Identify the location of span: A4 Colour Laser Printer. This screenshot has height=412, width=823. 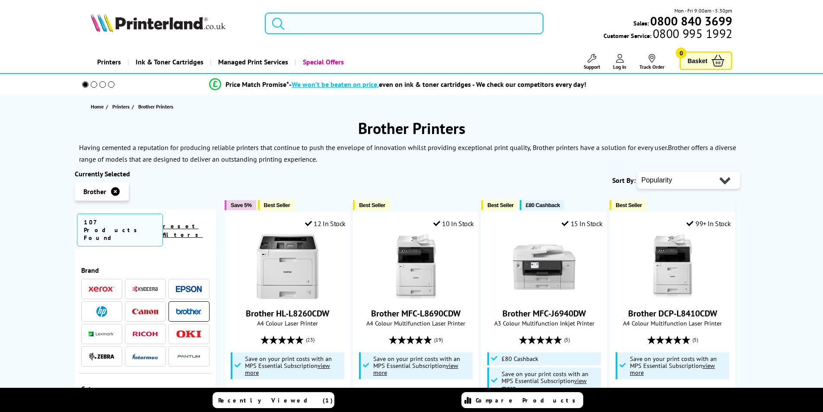
(287, 323).